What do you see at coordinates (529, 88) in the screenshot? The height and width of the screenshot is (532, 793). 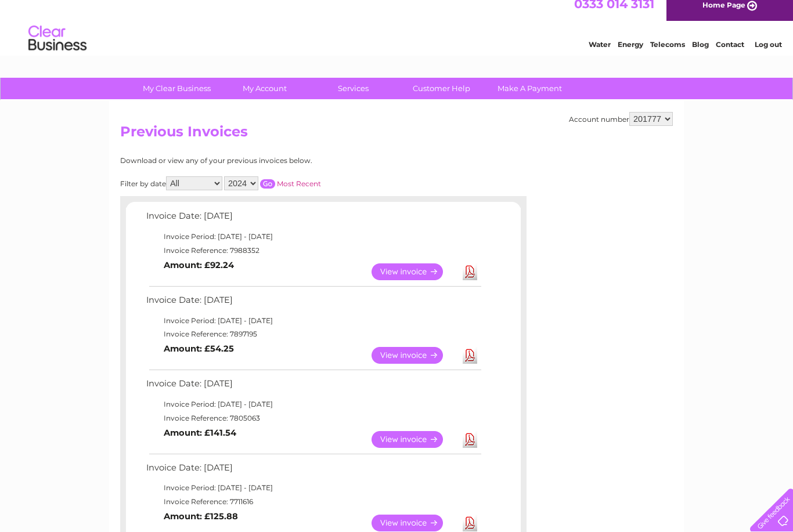 I see `a: Make A Payment` at bounding box center [529, 88].